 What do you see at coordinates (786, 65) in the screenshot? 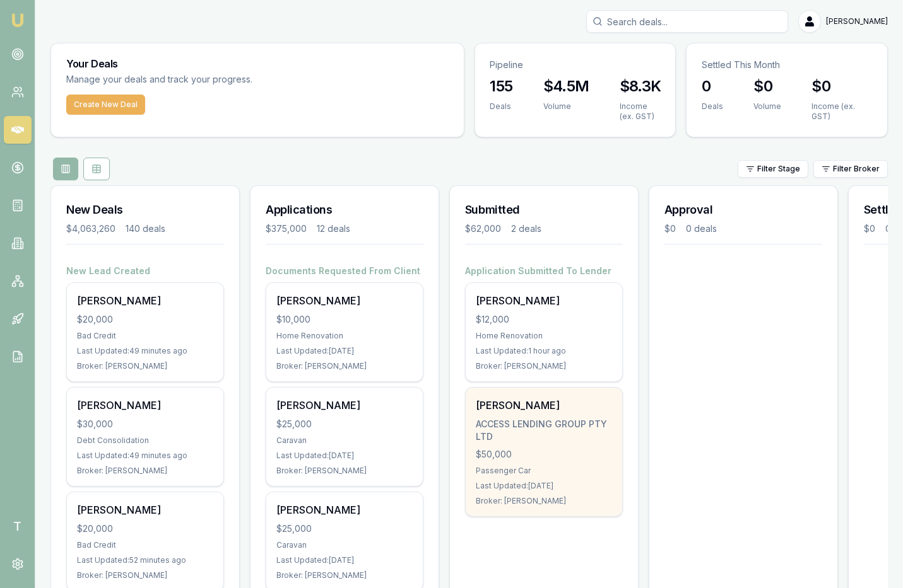
I see `p: Settled This Month` at bounding box center [786, 65].